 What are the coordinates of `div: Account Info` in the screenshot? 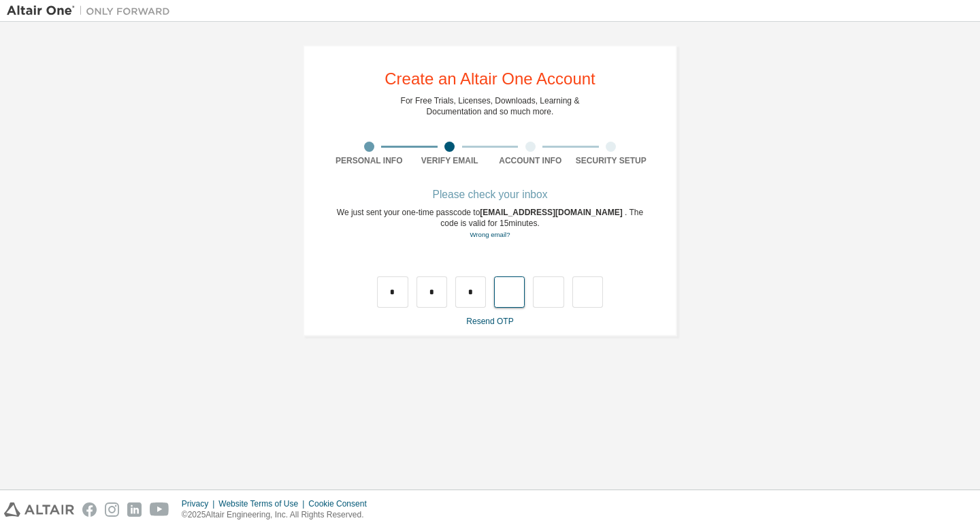 It's located at (530, 161).